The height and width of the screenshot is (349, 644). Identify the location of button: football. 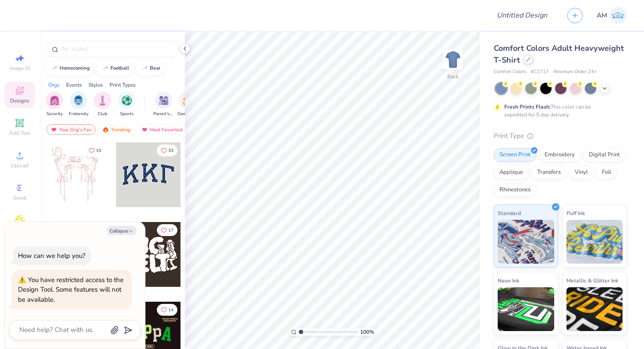
(115, 68).